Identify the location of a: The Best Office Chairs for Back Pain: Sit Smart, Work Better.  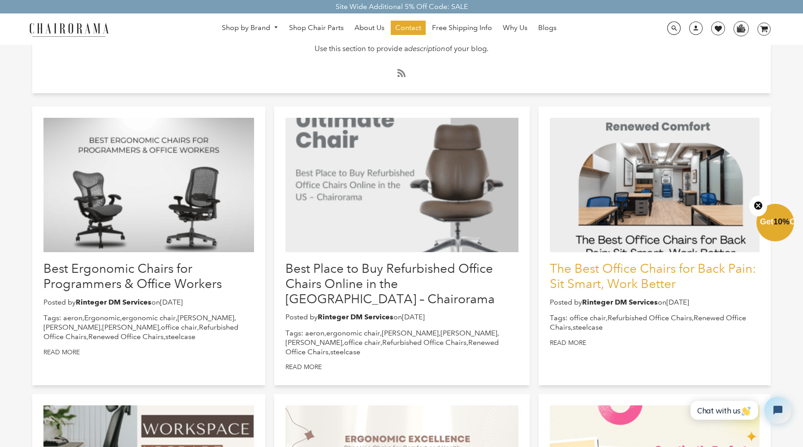
(653, 276).